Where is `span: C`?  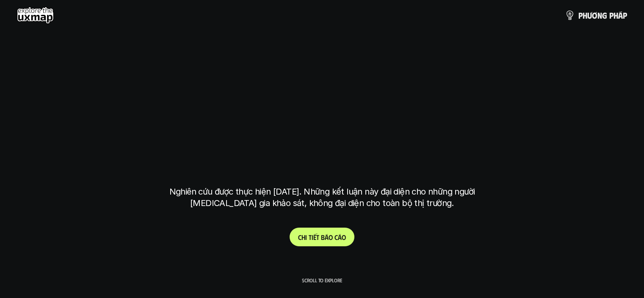
span: C is located at coordinates (300, 237).